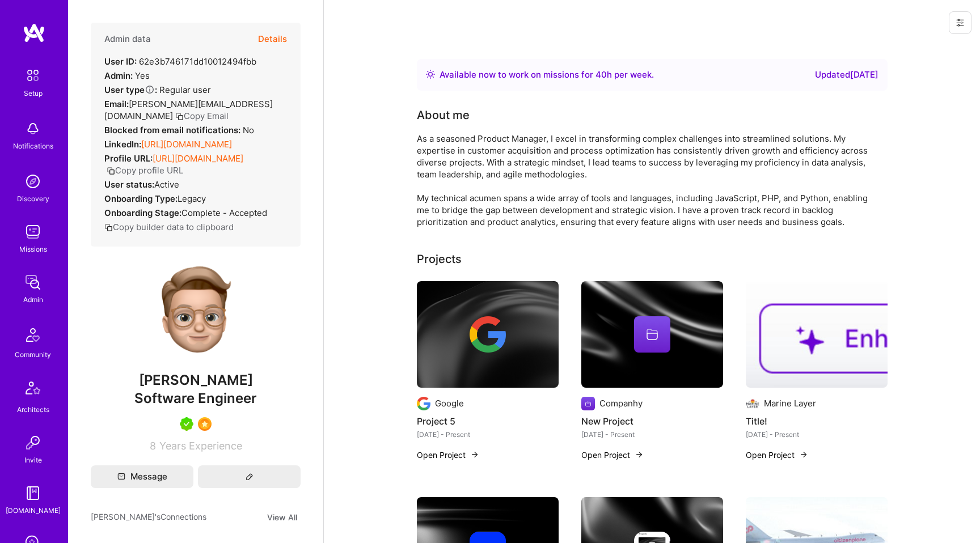  I want to click on span: legacy, so click(192, 198).